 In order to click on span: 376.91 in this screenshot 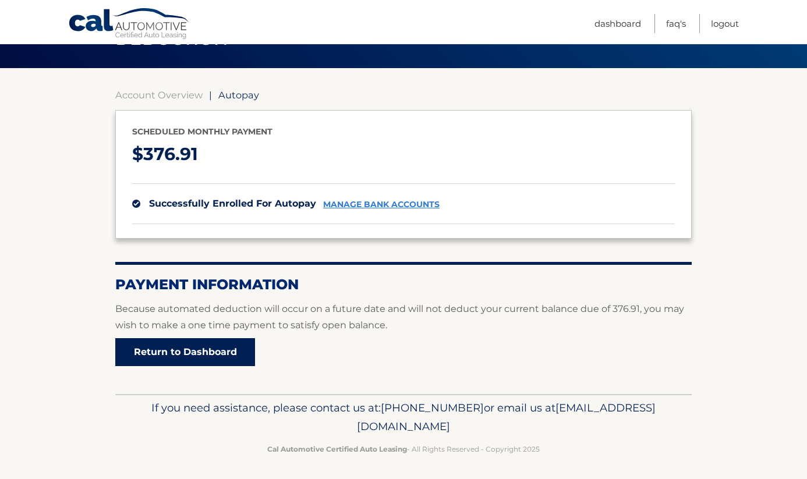, I will do `click(171, 154)`.